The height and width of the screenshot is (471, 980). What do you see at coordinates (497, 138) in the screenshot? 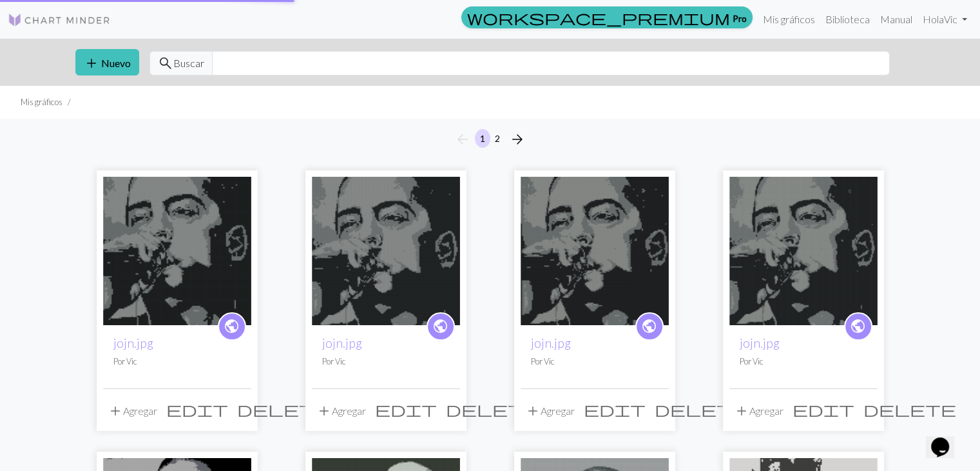
I see `font: 2` at bounding box center [497, 138].